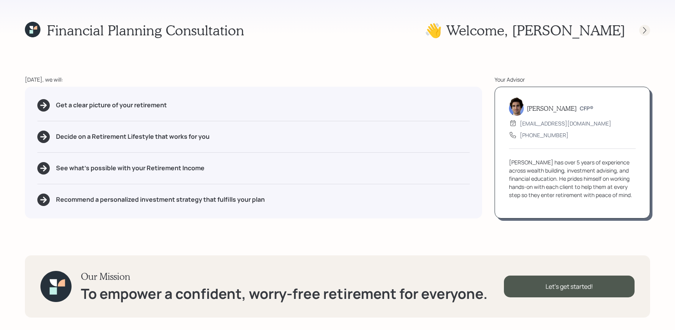  Describe the element at coordinates (284, 276) in the screenshot. I see `h3: Our Mission` at that location.